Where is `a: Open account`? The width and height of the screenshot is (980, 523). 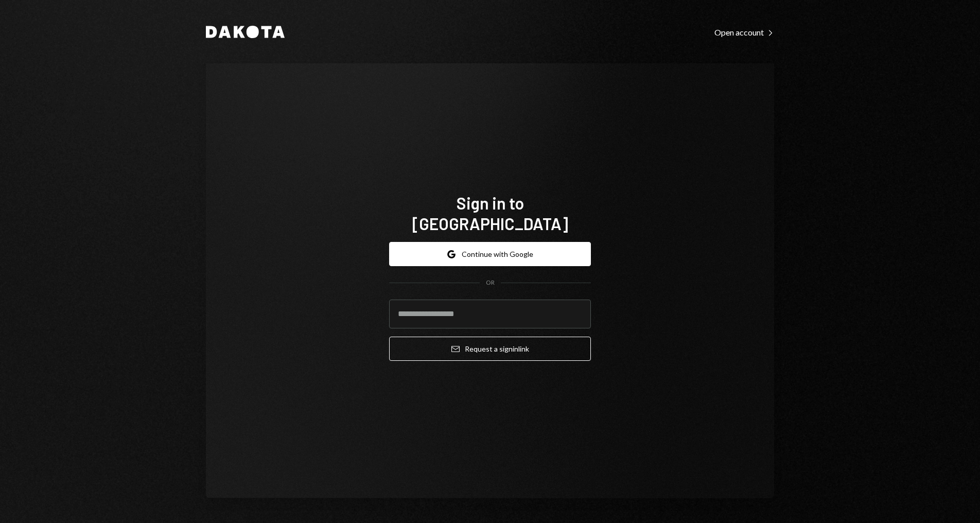 a: Open account is located at coordinates (744, 32).